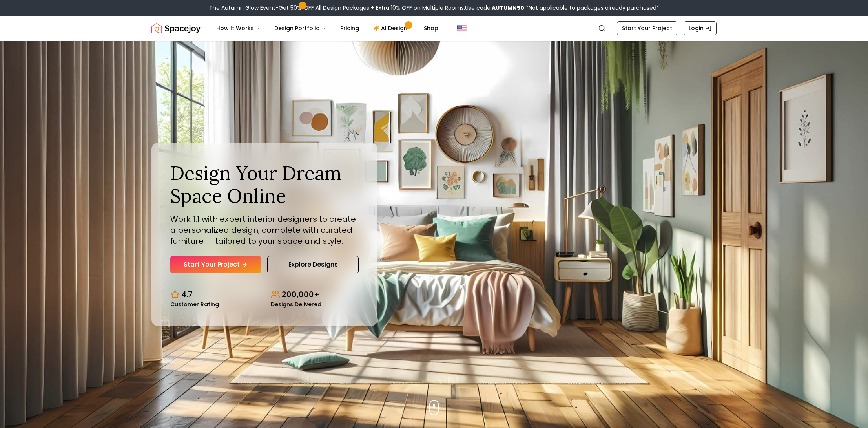 The image size is (868, 428). I want to click on span: *Not applicable to packages already purchased*, so click(592, 8).